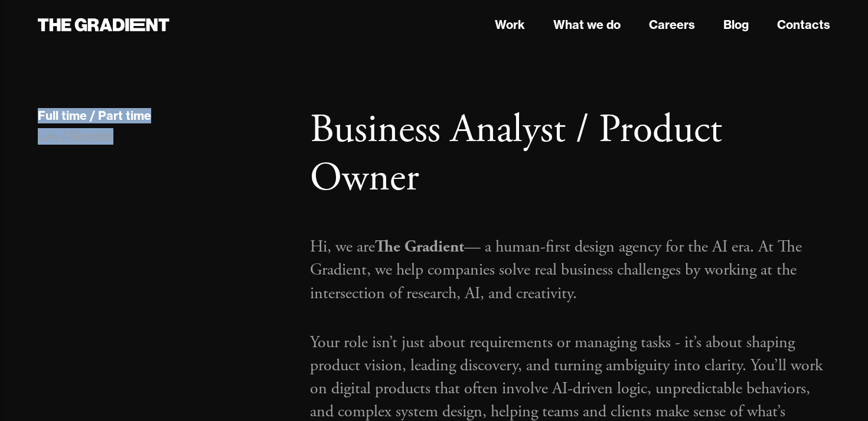 The image size is (868, 421). What do you see at coordinates (509, 25) in the screenshot?
I see `a: Work` at bounding box center [509, 25].